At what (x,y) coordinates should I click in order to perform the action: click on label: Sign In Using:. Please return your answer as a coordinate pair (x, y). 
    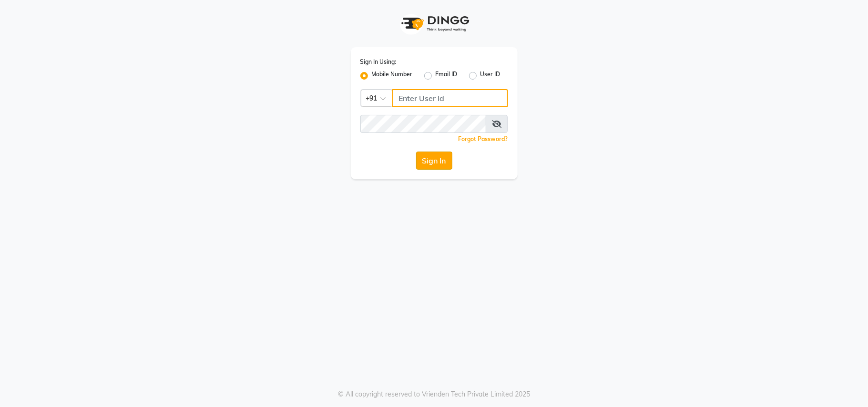
    Looking at the image, I should click on (378, 62).